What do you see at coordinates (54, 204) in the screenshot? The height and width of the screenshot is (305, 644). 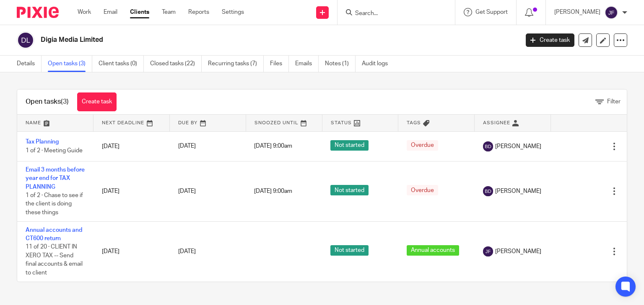 I see `span: 1 of 2 · Chase to see if the client is doing these things` at bounding box center [54, 204].